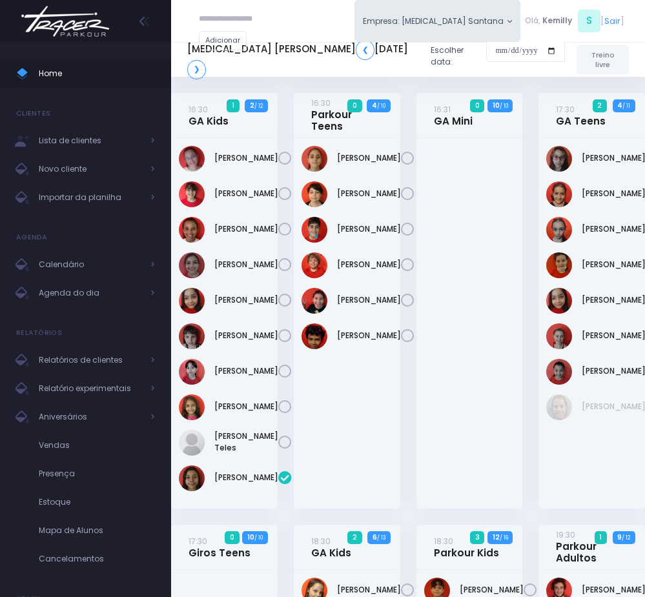  I want to click on span: Calendário, so click(90, 265).